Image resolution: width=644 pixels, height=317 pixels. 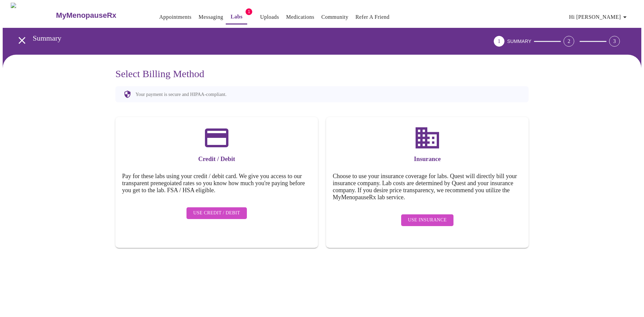 What do you see at coordinates (33, 15) in the screenshot?
I see `img: MyMenopauseRx Logo` at bounding box center [33, 15].